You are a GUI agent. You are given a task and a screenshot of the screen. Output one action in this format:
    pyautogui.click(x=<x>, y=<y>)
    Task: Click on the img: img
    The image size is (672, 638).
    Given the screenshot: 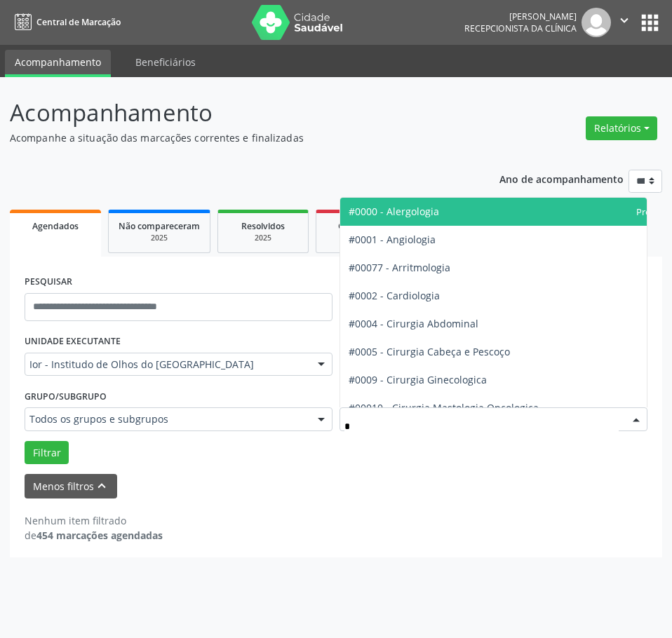 What is the action you would take?
    pyautogui.click(x=596, y=22)
    